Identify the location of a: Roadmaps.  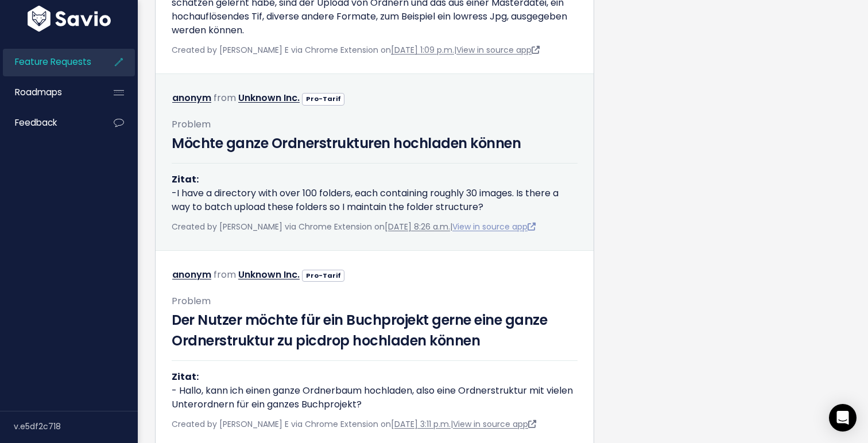
(49, 93).